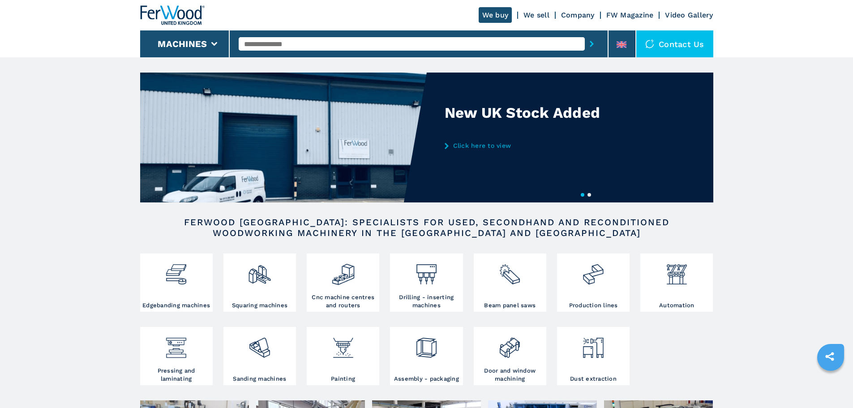 This screenshot has height=408, width=853. Describe the element at coordinates (677, 283) in the screenshot. I see `a: Automation` at that location.